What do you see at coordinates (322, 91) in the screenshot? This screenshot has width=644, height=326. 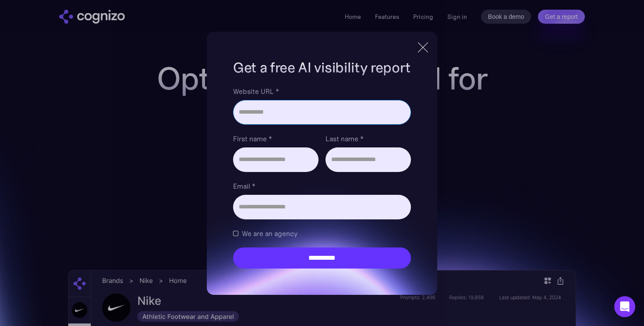 I see `label: Website URL *` at bounding box center [322, 91].